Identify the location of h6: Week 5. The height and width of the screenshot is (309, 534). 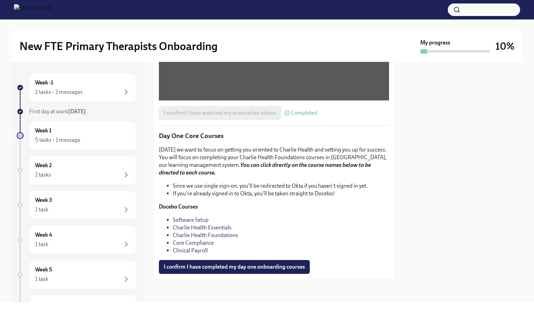
(43, 270).